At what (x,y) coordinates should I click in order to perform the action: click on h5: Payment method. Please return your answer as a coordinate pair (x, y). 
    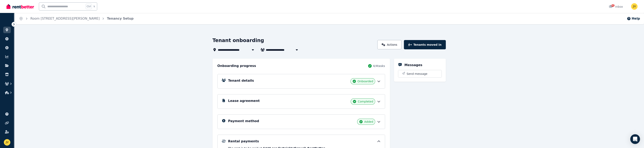
    Looking at the image, I should click on (243, 121).